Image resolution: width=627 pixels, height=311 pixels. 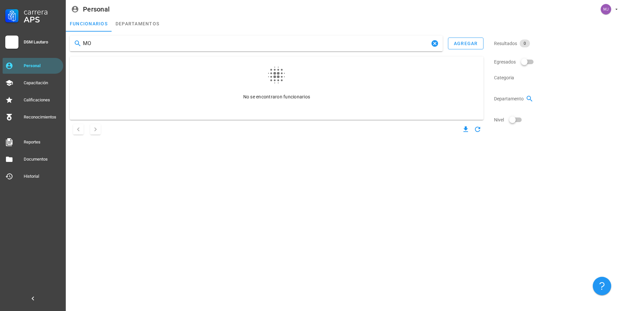 What do you see at coordinates (42, 42) in the screenshot?
I see `div: DSM Lautaro` at bounding box center [42, 42].